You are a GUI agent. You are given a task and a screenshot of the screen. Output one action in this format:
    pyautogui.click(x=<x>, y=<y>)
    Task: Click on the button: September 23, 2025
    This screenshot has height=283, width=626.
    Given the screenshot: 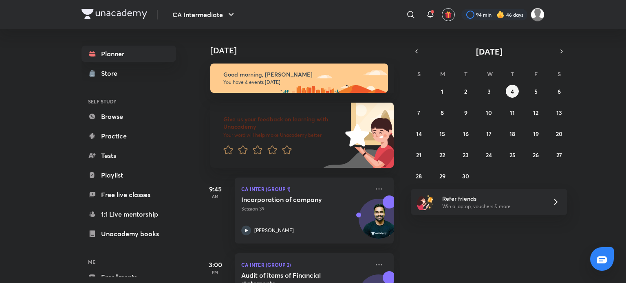 What is the action you would take?
    pyautogui.click(x=466, y=155)
    